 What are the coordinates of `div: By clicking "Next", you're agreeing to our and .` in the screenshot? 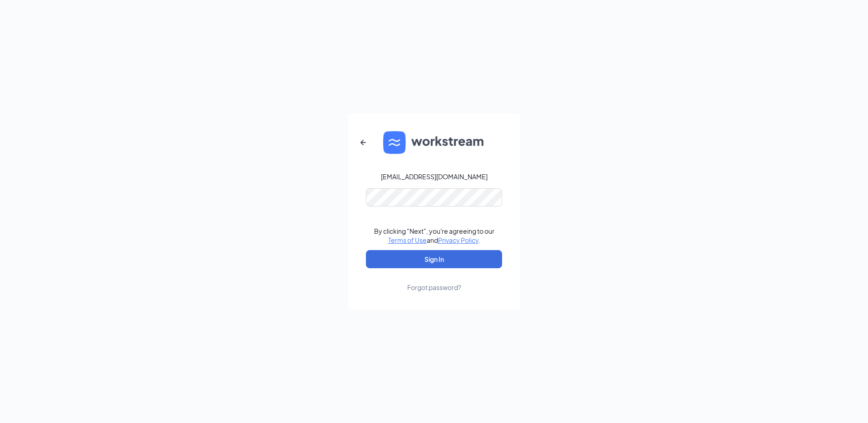 It's located at (434, 236).